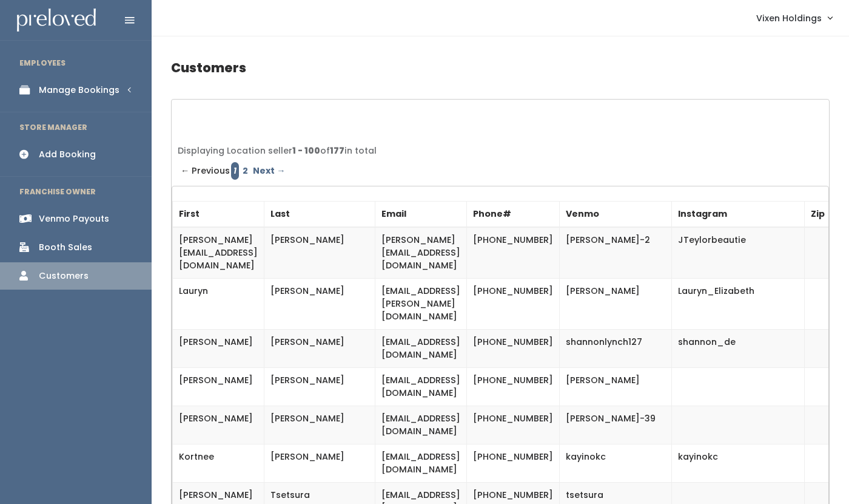 Image resolution: width=849 pixels, height=504 pixels. What do you see at coordinates (819, 214) in the screenshot?
I see `th: Zip` at bounding box center [819, 214].